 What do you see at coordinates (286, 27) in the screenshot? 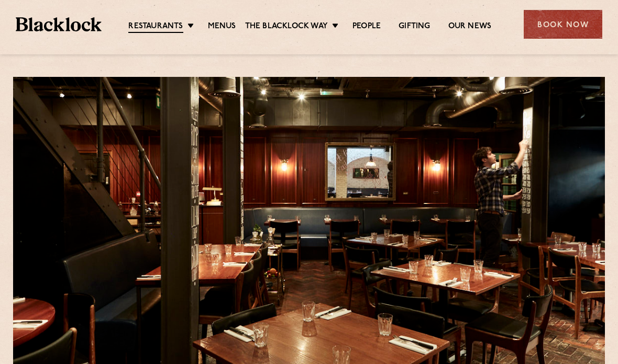
I see `a: The Blacklock Way` at bounding box center [286, 27].